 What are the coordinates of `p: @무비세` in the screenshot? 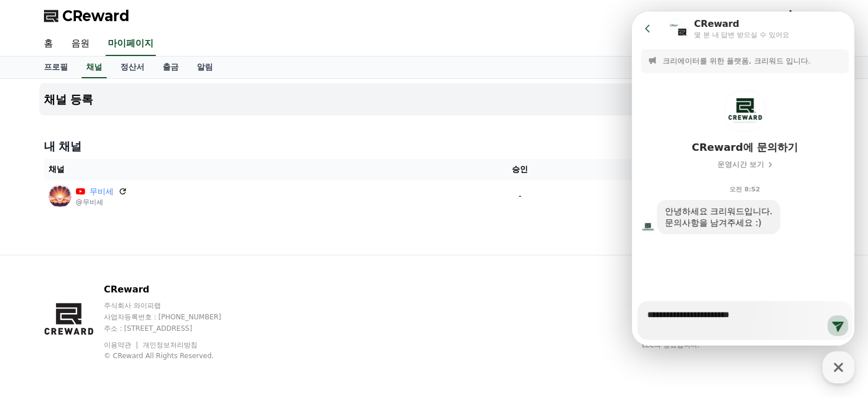 It's located at (101, 202).